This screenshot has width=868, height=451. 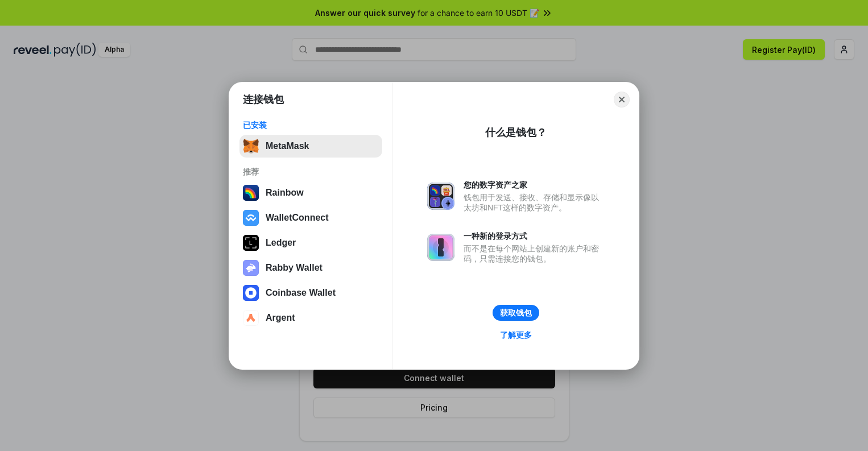 I want to click on div: 已安装, so click(x=311, y=125).